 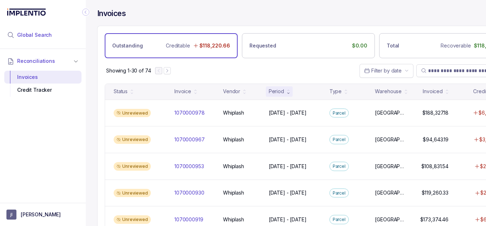 What do you see at coordinates (435, 113) in the screenshot?
I see `p: $188,327.18` at bounding box center [435, 113].